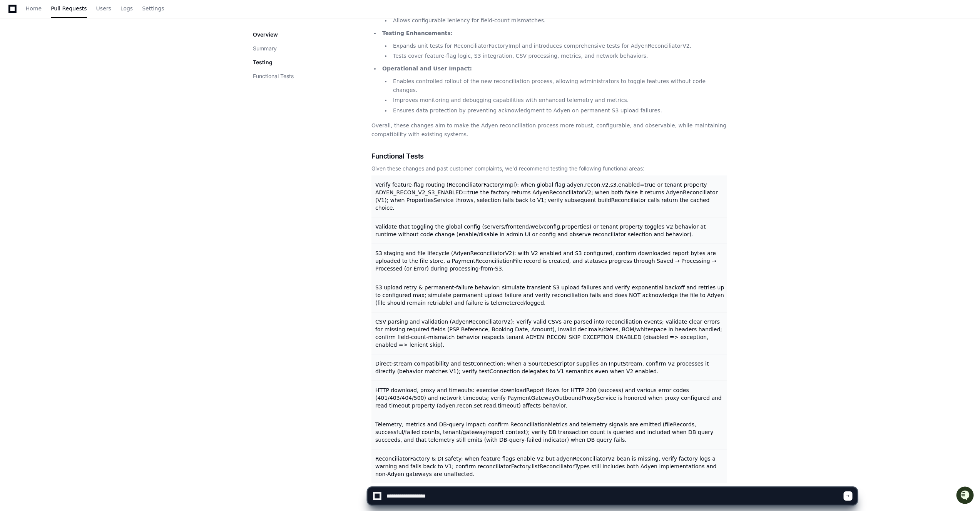 The height and width of the screenshot is (511, 980). What do you see at coordinates (546, 261) in the screenshot?
I see `span: S3 staging and file lifecycle (AdyenReconciliatorV2): with V2 enabled and S3 configured, confirm ...` at bounding box center [546, 261].